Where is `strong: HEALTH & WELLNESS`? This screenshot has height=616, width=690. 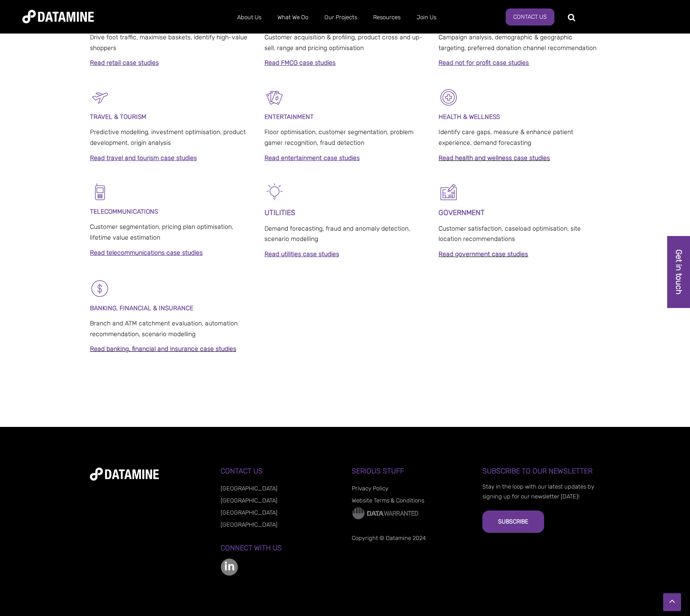 strong: HEALTH & WELLNESS is located at coordinates (469, 117).